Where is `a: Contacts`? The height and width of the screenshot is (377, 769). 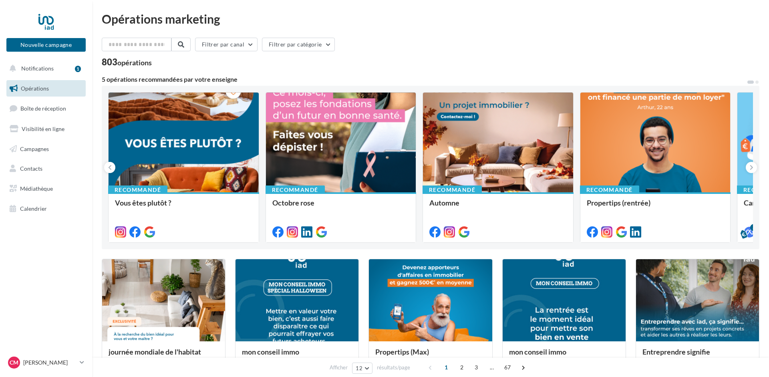 a: Contacts is located at coordinates (46, 169).